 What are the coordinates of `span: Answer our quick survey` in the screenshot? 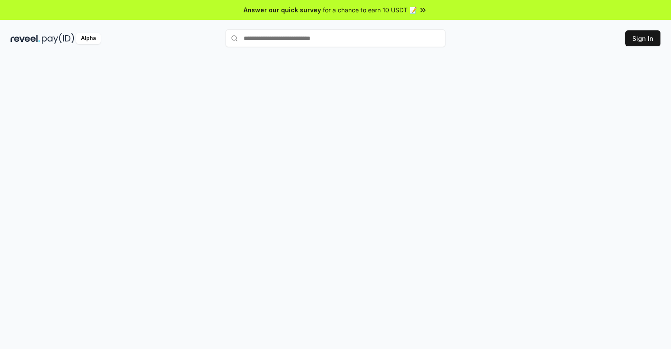 It's located at (282, 10).